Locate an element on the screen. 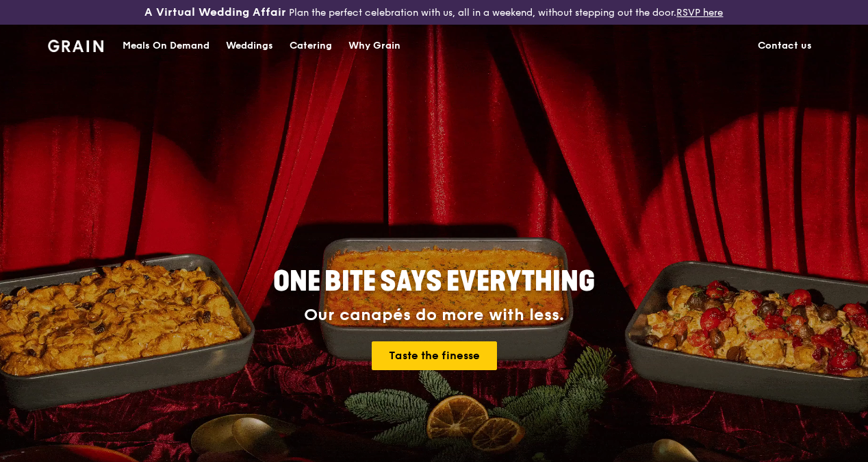  span: ONE BITE SAYS EVERYTHING is located at coordinates (434, 281).